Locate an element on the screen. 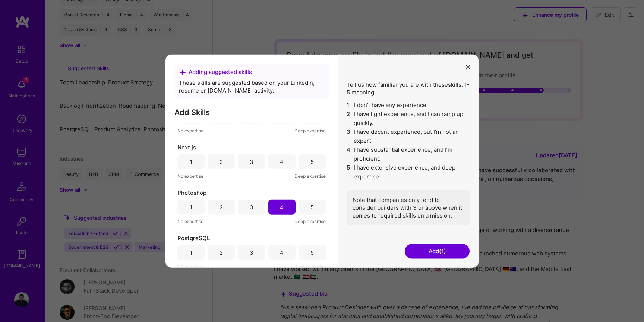 This screenshot has height=322, width=644. div: Tell us how familiar you are with these skills , 1-5 meaning: is located at coordinates (408, 153).